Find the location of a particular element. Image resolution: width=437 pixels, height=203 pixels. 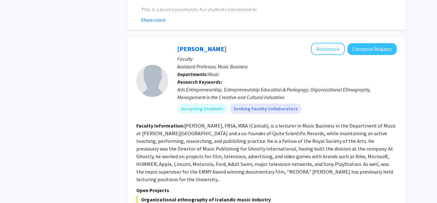

b: Research Keywords: is located at coordinates (199, 82).